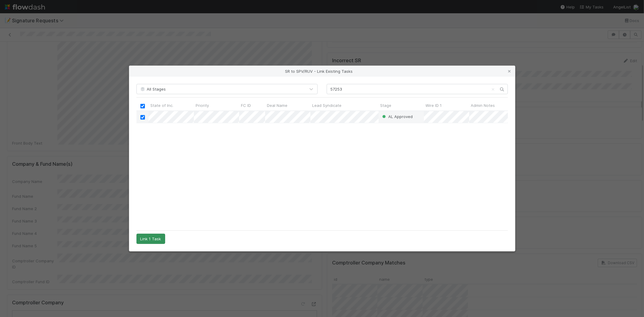 This screenshot has height=317, width=644. What do you see at coordinates (396, 117) in the screenshot?
I see `span: AL Approved` at bounding box center [396, 117].